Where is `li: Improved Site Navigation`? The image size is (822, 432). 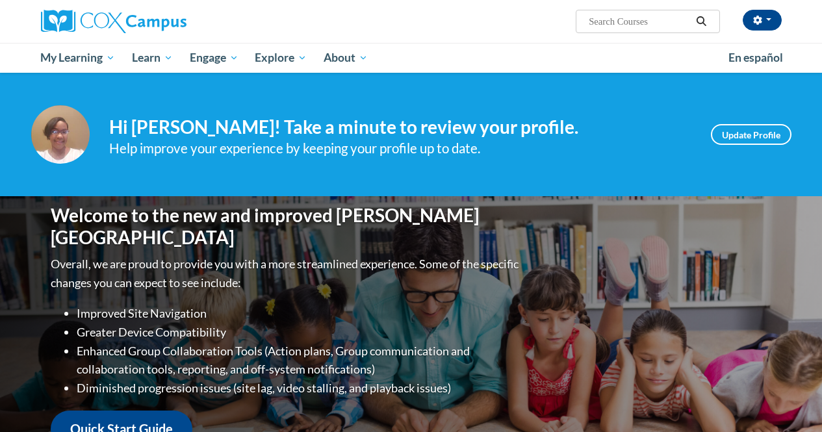 li: Improved Site Navigation is located at coordinates (299, 313).